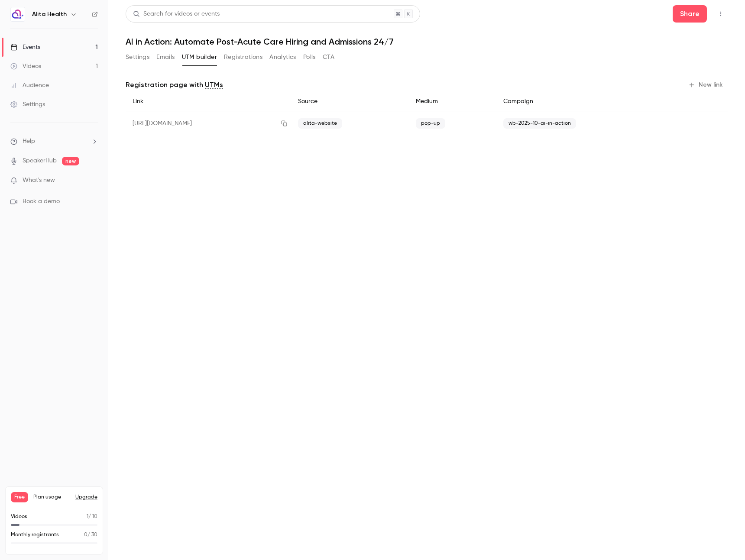 This screenshot has height=560, width=745. Describe the element at coordinates (349, 101) in the screenshot. I see `div: Source` at that location.